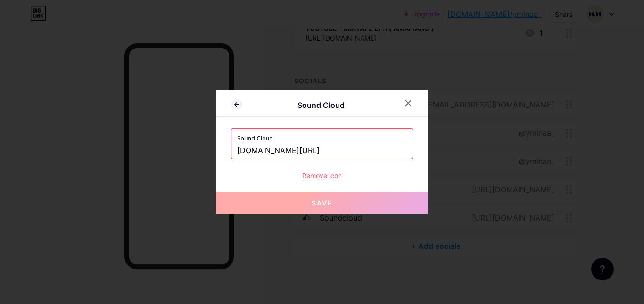 This screenshot has width=644, height=304. I want to click on span: Save, so click(322, 203).